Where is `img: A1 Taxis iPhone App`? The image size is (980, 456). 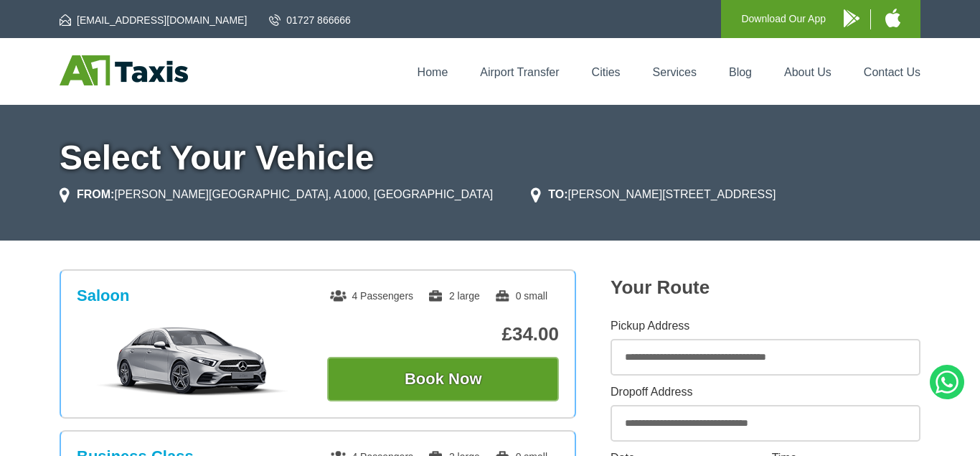
img: A1 Taxis iPhone App is located at coordinates (892, 18).